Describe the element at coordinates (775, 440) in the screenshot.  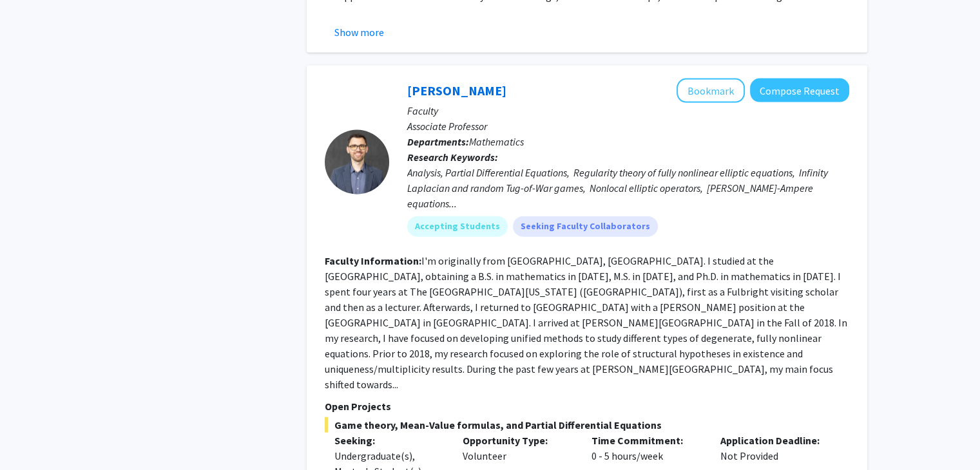
I see `p: Application Deadline:` at that location.